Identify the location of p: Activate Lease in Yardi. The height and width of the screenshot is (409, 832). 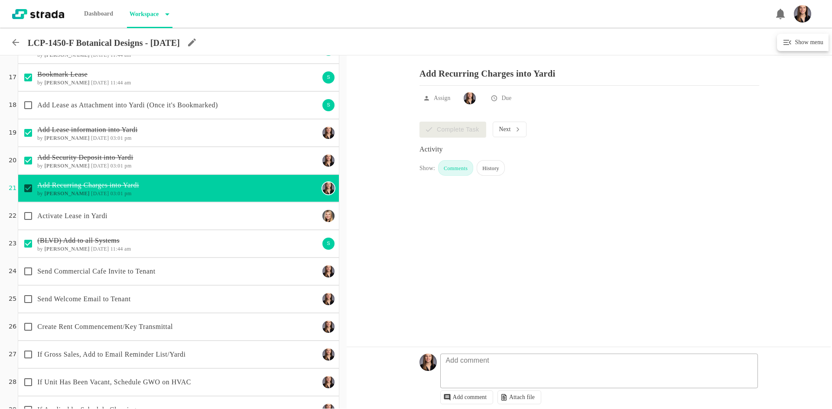
(178, 216).